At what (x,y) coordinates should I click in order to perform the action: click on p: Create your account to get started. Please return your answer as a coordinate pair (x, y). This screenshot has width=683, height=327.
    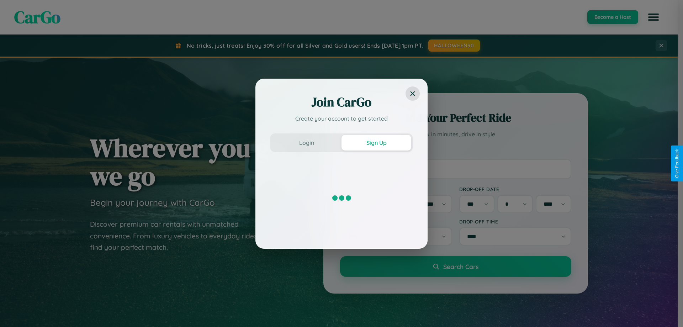
    Looking at the image, I should click on (341, 118).